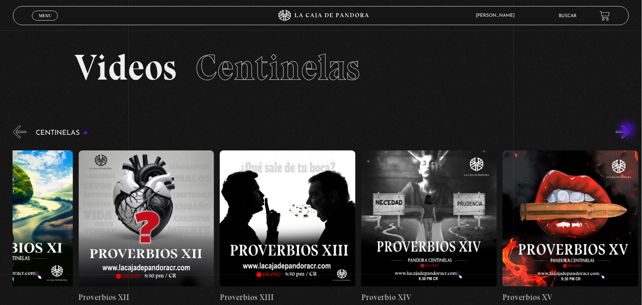 The width and height of the screenshot is (642, 305). What do you see at coordinates (146, 297) in the screenshot?
I see `h4: Proverbios XII` at bounding box center [146, 297].